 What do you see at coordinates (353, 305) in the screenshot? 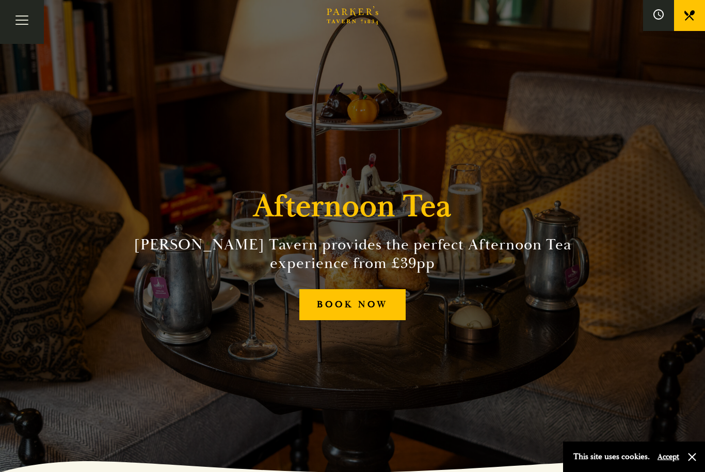
I see `a: BOOK NOW` at bounding box center [353, 305].